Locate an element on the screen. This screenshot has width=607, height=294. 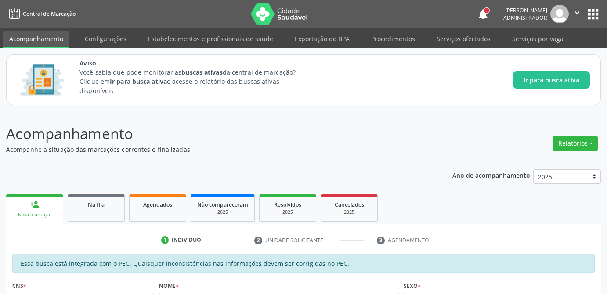
div: Essa busca está integrada com o PEC. Quaisquer inconsistências nas informações devem ser corrigid... is located at coordinates (304, 264).